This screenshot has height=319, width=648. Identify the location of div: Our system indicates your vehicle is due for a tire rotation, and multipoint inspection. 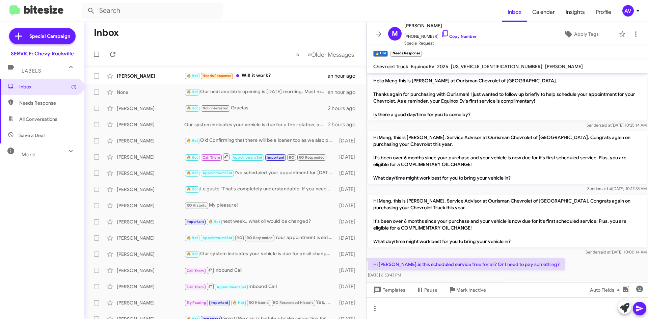
(256, 125).